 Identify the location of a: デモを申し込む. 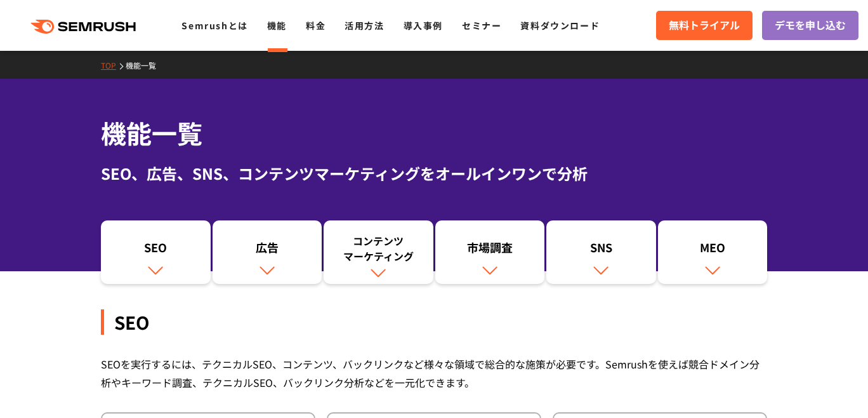
(810, 25).